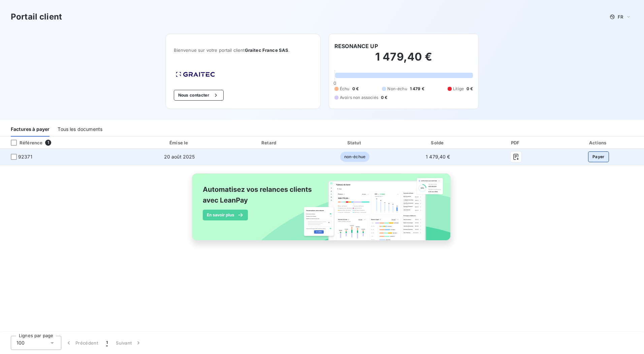 Image resolution: width=644 pixels, height=354 pixels. I want to click on button: Nous contacter, so click(199, 95).